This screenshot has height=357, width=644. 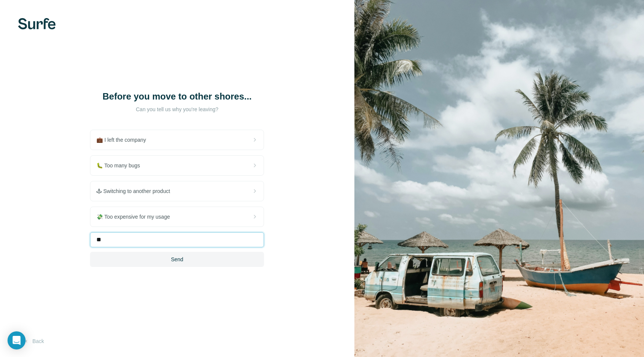 I want to click on span: 🕹 Switching to another product, so click(x=136, y=191).